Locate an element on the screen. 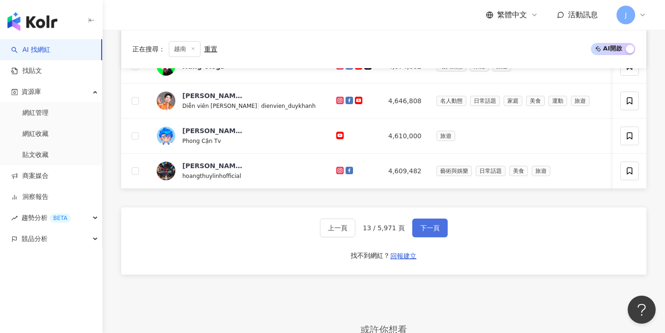  button: 回報建立 is located at coordinates (403, 256).